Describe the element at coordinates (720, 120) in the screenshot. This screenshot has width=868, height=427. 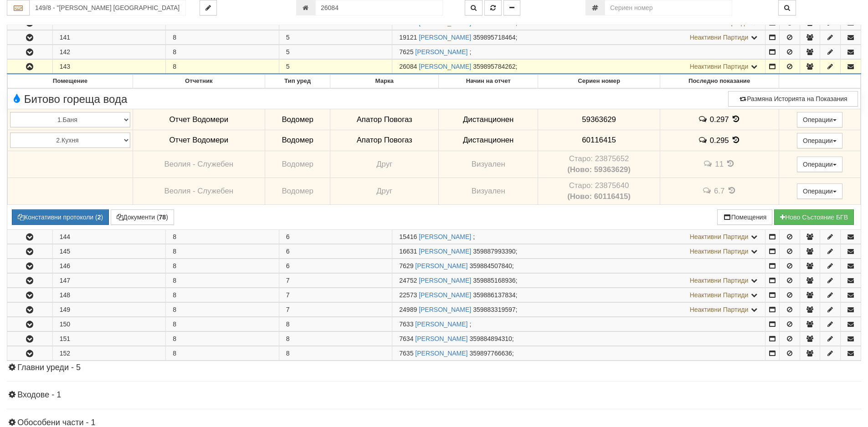
I see `span: 0.297` at that location.